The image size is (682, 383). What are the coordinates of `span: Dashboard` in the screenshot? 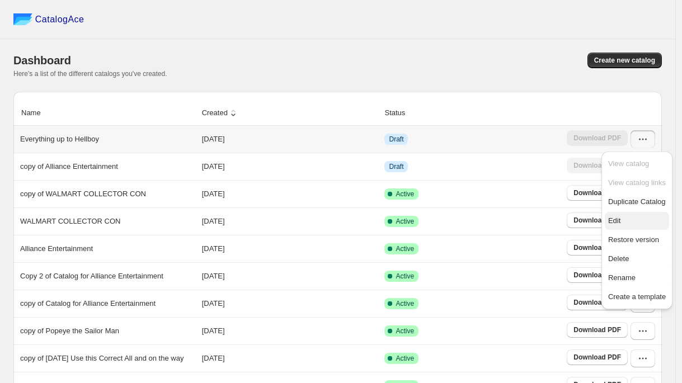 It's located at (42, 60).